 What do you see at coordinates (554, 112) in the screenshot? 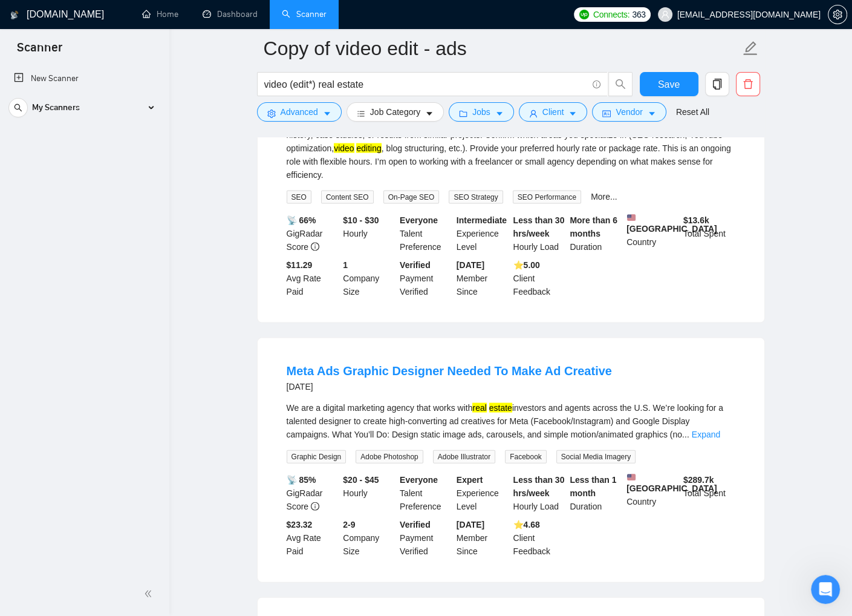
I see `span: Client` at bounding box center [554, 112].